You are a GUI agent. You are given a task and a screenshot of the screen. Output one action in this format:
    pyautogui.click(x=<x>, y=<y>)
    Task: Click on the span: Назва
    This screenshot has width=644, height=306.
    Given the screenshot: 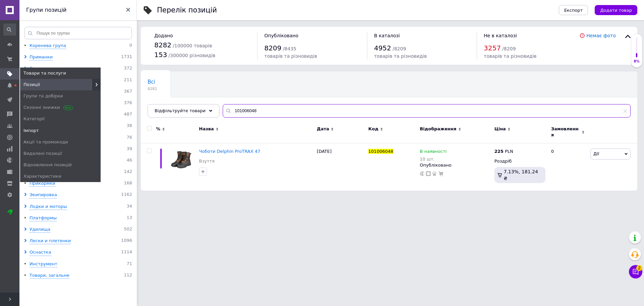 What is the action you would take?
    pyautogui.click(x=206, y=129)
    